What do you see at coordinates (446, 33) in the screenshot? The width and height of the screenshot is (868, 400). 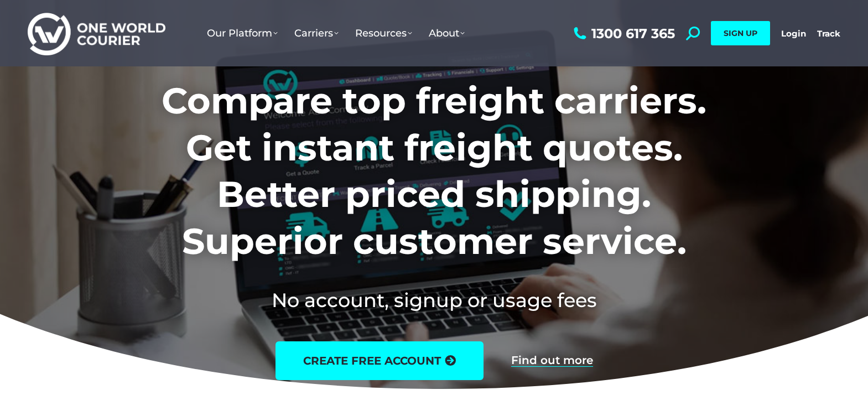 I see `span: About` at bounding box center [446, 33].